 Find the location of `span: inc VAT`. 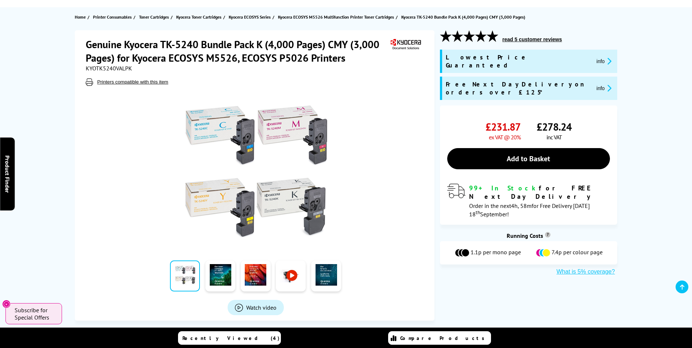

span: inc VAT is located at coordinates (554, 137).